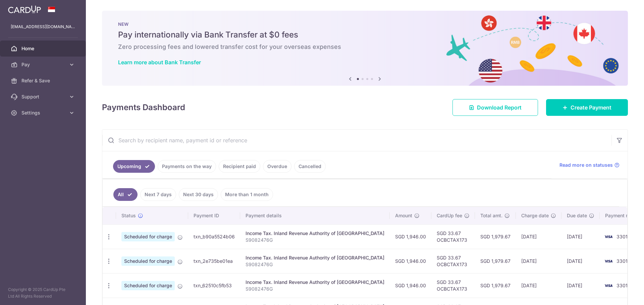  Describe the element at coordinates (491, 216) in the screenshot. I see `span: Total amt.` at that location.